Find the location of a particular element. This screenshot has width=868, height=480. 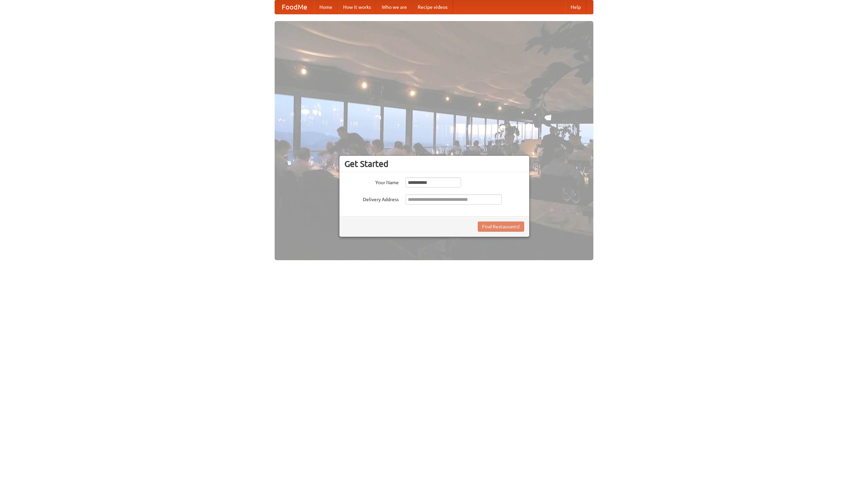

a: Help is located at coordinates (575, 7).